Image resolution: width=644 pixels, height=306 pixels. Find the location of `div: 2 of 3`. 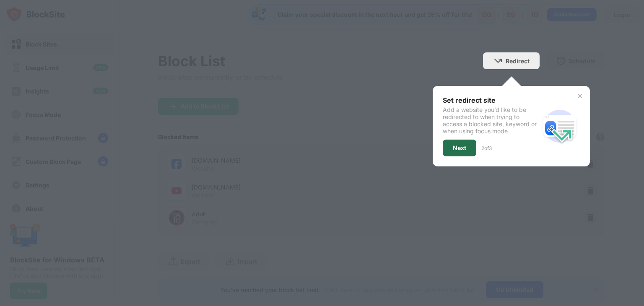

div: 2 of 3 is located at coordinates (486, 148).